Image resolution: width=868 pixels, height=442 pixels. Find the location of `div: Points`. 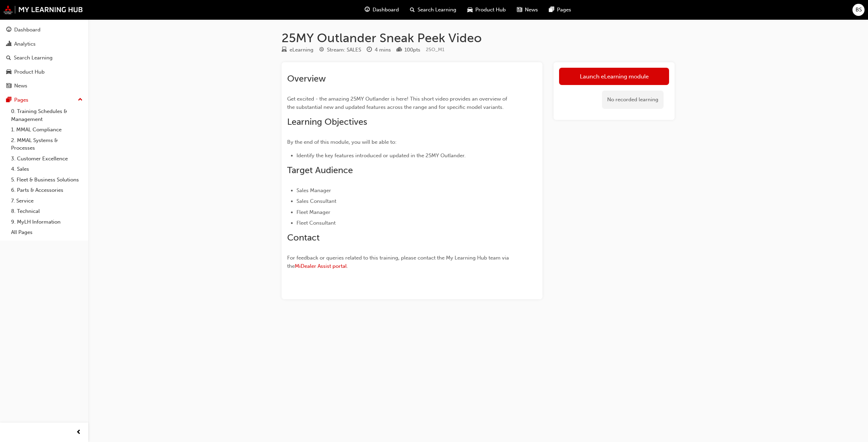

div: Points is located at coordinates (408, 50).